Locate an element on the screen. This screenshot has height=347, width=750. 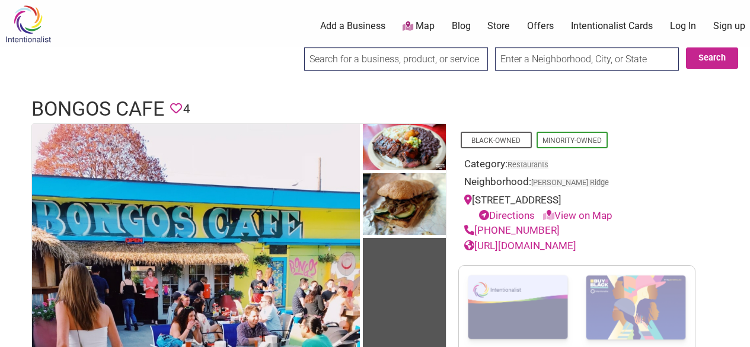
a: Restaurants is located at coordinates (527, 164).